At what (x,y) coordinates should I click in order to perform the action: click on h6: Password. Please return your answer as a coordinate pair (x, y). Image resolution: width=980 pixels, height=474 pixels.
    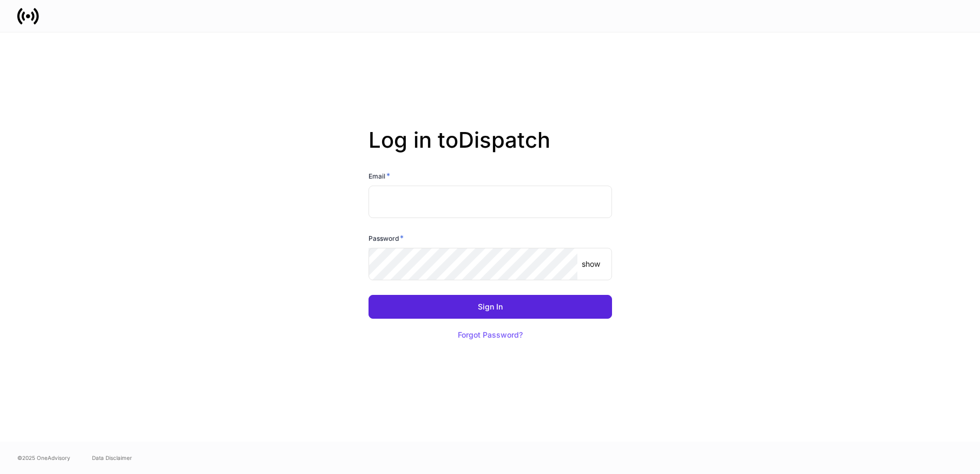
    Looking at the image, I should click on (386, 238).